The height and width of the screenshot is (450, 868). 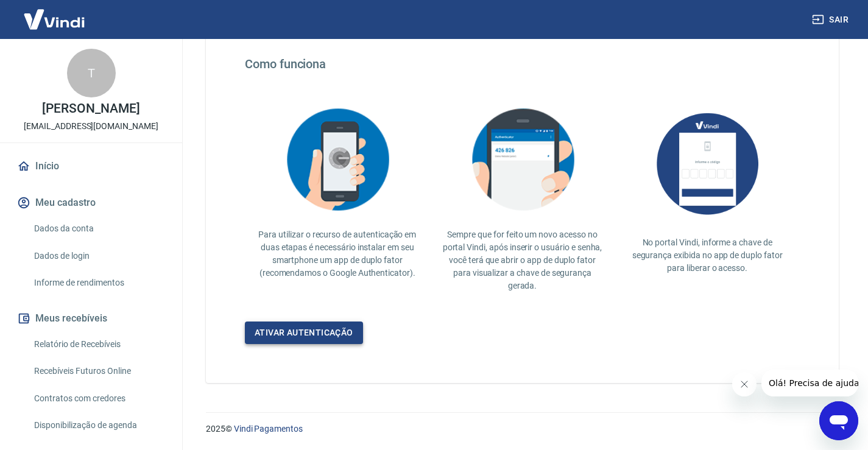 What do you see at coordinates (55, 13) in the screenshot?
I see `span: Olá! Precisa de ajuda?` at bounding box center [55, 13].